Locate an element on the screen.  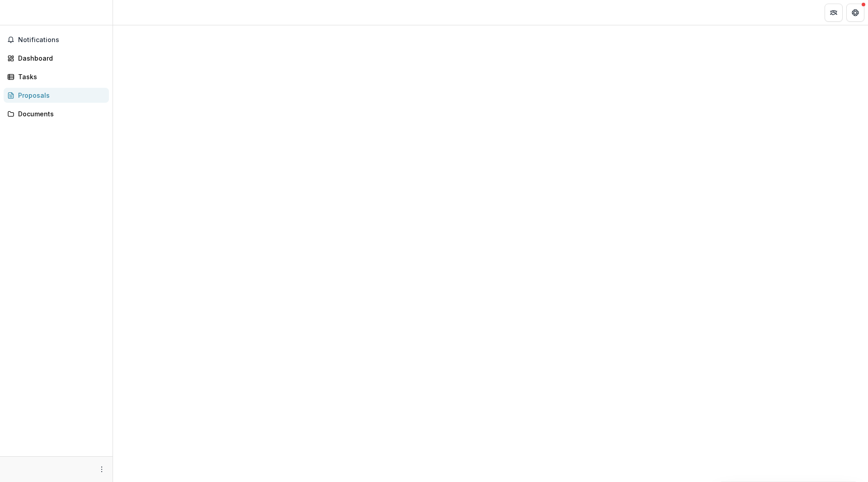
button: More is located at coordinates (102, 470).